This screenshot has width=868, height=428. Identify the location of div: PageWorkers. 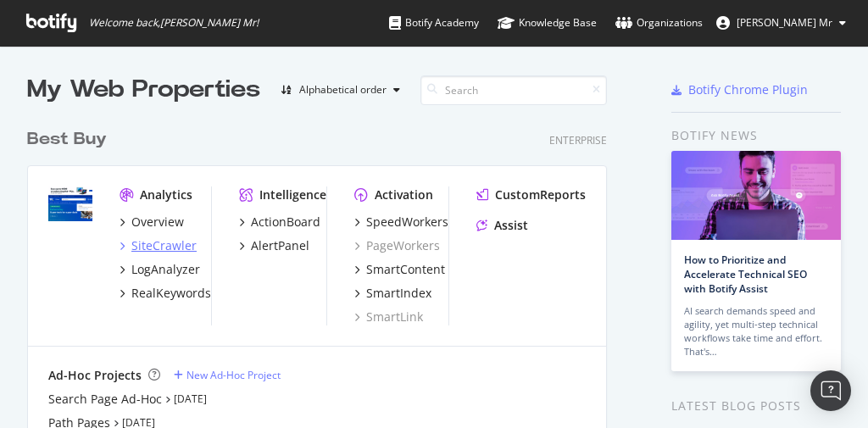
(397, 246).